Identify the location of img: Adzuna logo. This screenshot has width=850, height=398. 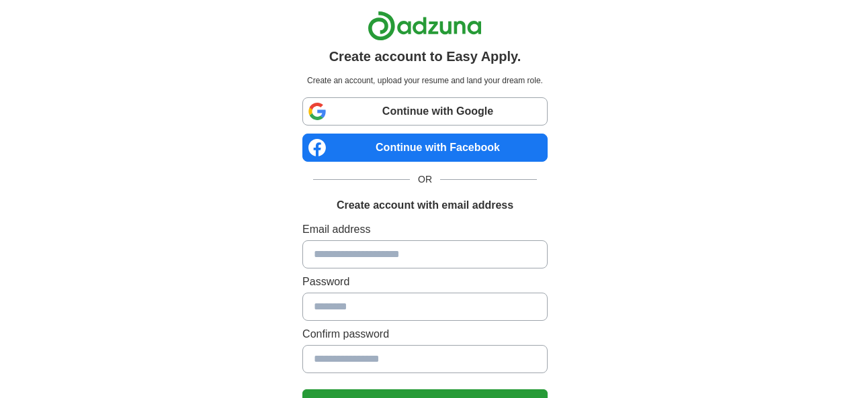
(425, 26).